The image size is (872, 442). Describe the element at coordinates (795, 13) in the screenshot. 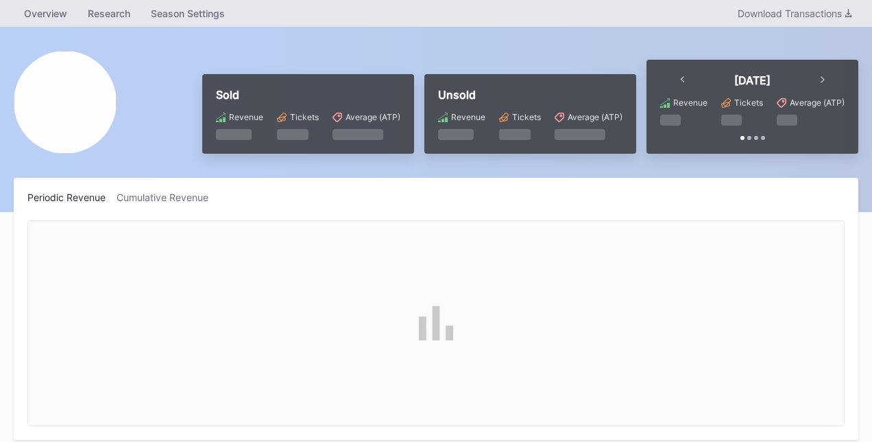

I see `button: Download Transactions` at that location.